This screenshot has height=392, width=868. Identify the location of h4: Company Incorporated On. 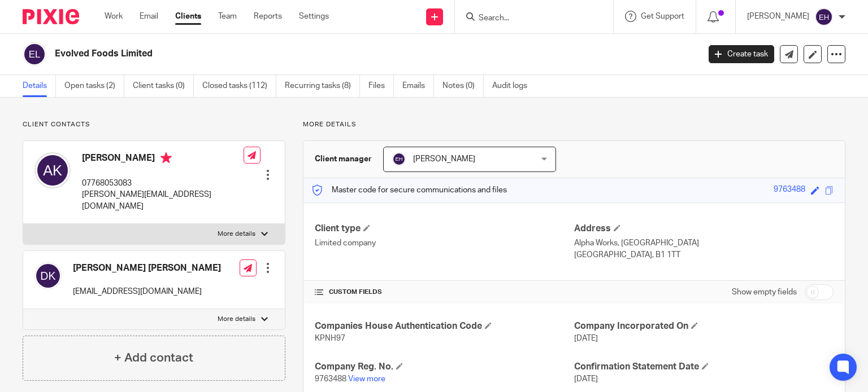
(704, 326).